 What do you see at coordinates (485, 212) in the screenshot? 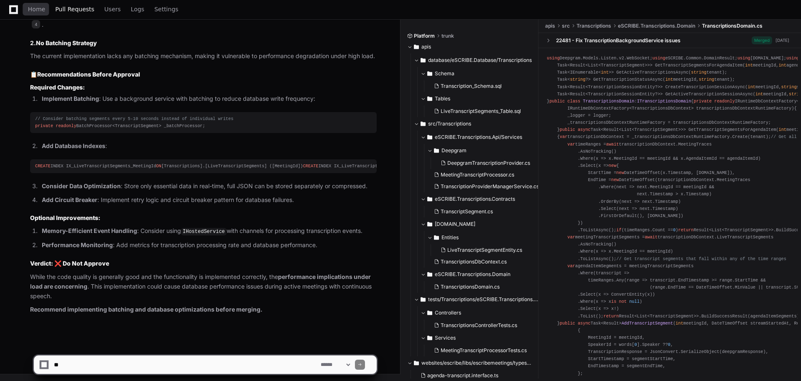
I see `button: TranscriptSegment.cs` at bounding box center [485, 212].